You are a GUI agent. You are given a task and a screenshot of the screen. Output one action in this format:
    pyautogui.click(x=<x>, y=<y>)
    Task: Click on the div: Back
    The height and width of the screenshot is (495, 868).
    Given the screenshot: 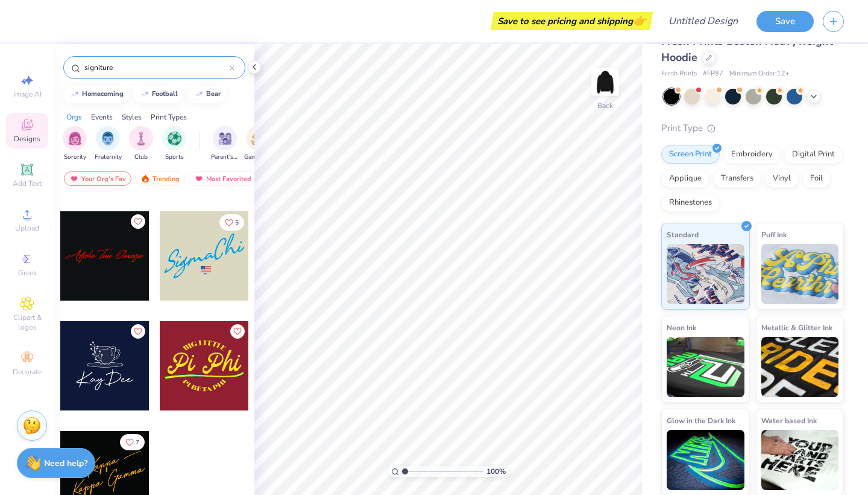 What is the action you would take?
    pyautogui.click(x=605, y=106)
    